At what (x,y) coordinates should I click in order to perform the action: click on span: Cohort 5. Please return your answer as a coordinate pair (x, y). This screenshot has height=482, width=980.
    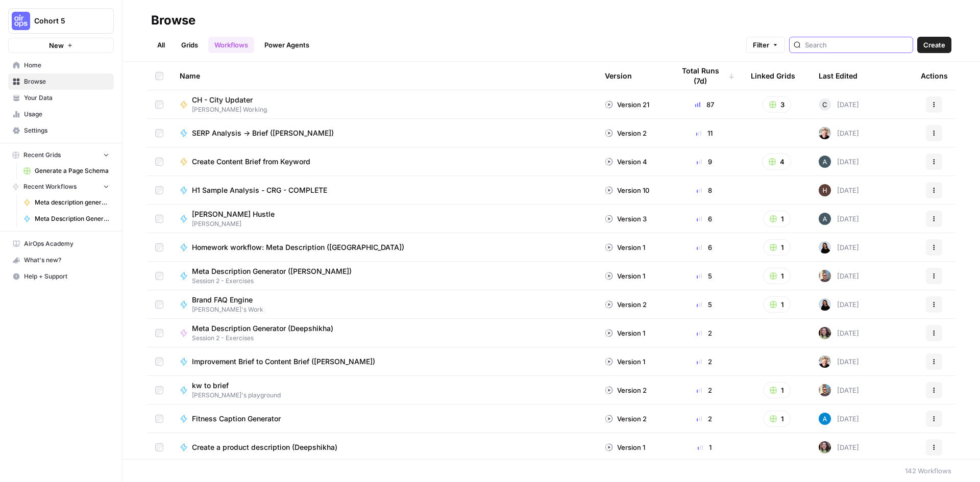
    Looking at the image, I should click on (65, 21).